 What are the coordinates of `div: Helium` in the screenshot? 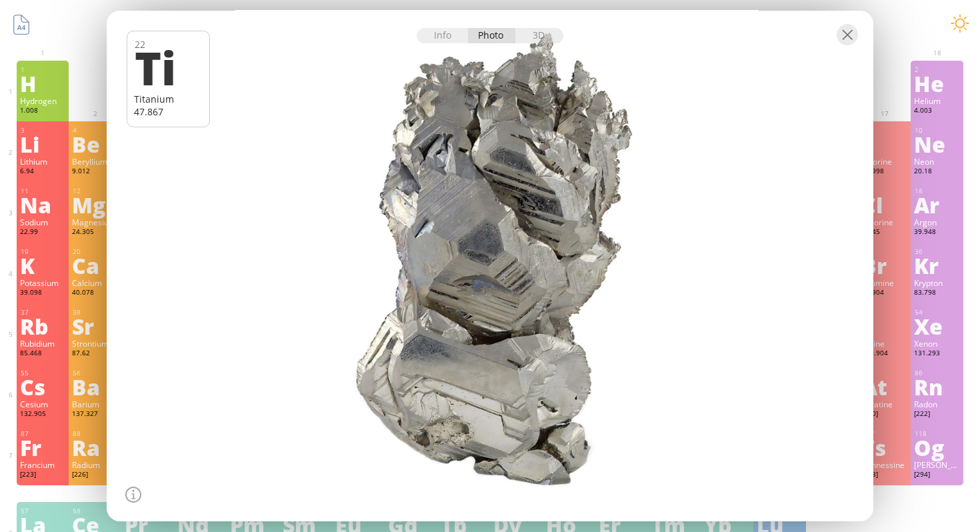 It's located at (937, 100).